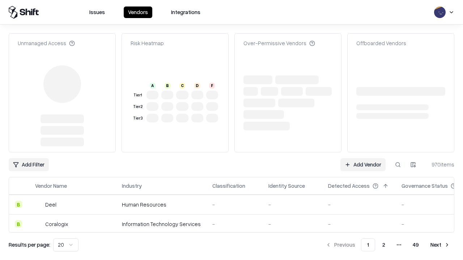 This screenshot has width=463, height=260. What do you see at coordinates (415, 245) in the screenshot?
I see `button: 49` at bounding box center [415, 245].